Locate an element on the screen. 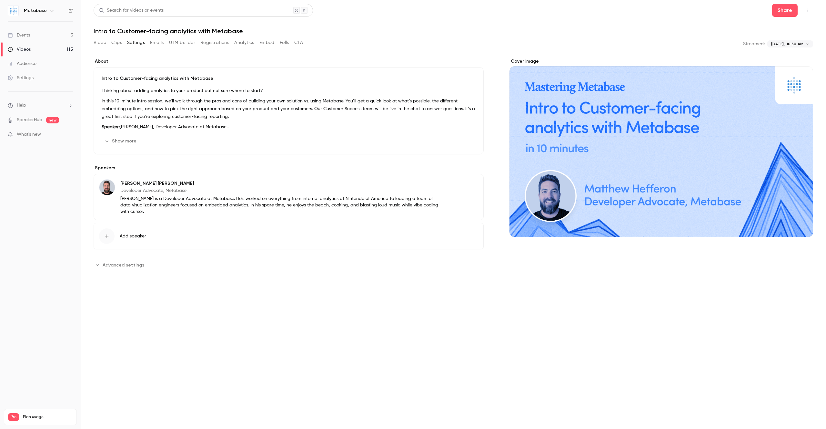 Image resolution: width=826 pixels, height=429 pixels. div: Settings is located at coordinates (21, 78).